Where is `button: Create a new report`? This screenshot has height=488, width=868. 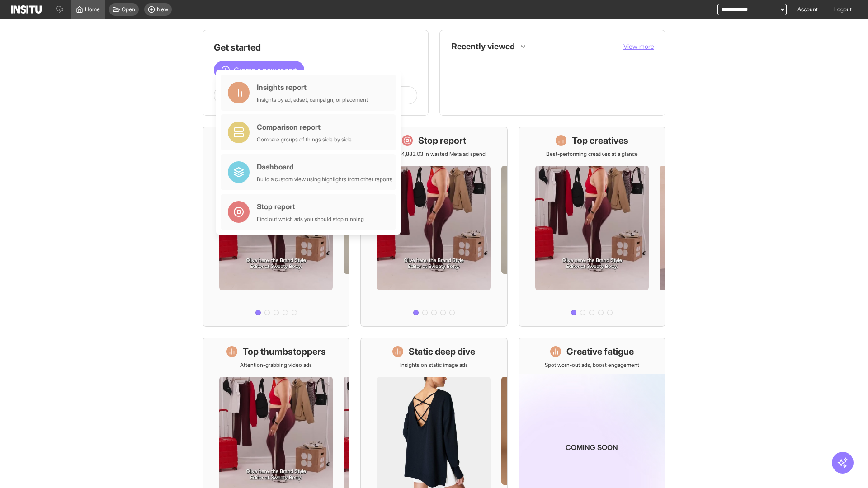
button: Create a new report is located at coordinates (259, 70).